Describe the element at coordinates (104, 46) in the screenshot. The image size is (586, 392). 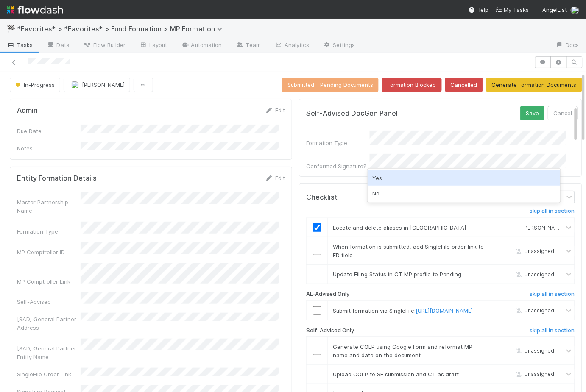
I see `a: Flow Builder` at that location.